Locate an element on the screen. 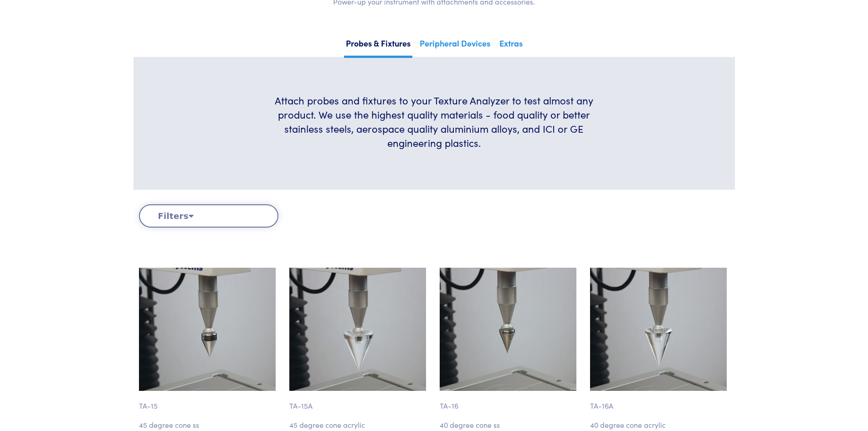  img: cone_ta-16_40-degree_2.jpg is located at coordinates (508, 329).